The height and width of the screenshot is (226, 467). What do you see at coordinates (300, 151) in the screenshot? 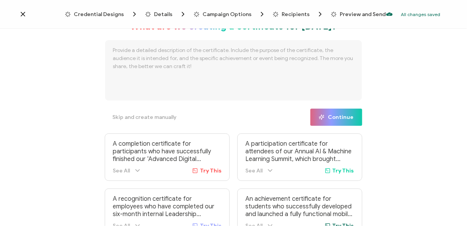
I see `p: A participation certificate for attendees of our Annual AI & Machine Learning Summit, which broug...` at bounding box center [300, 151].